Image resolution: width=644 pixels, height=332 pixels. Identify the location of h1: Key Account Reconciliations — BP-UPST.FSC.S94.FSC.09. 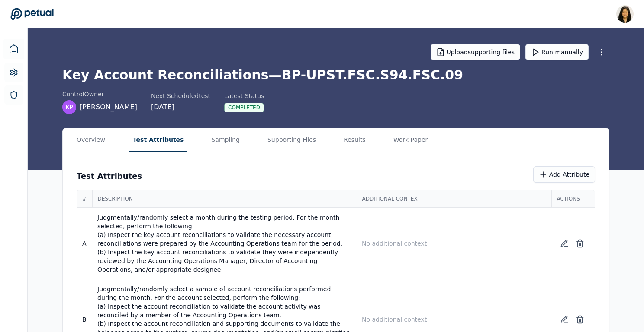
(336, 75).